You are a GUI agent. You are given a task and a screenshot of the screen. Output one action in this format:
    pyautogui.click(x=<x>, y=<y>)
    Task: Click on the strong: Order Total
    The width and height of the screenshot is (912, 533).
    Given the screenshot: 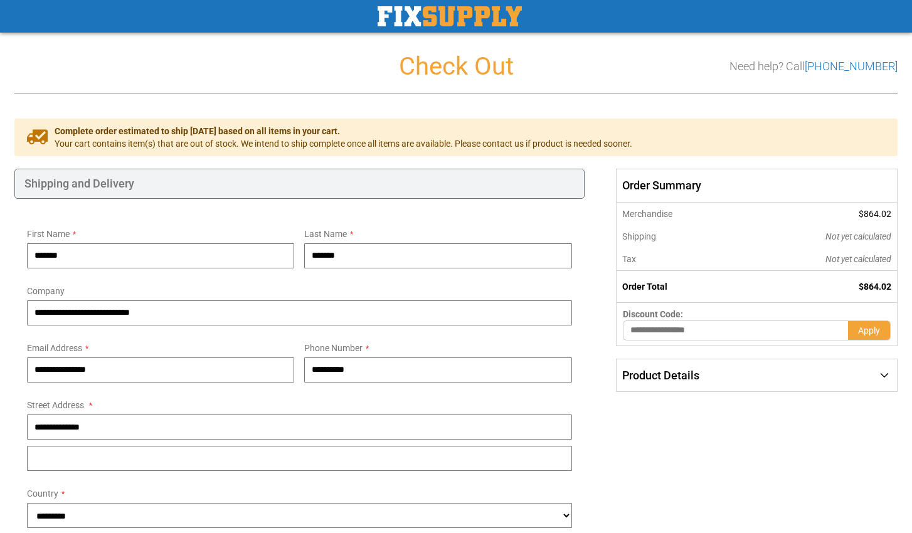 What is the action you would take?
    pyautogui.click(x=645, y=287)
    